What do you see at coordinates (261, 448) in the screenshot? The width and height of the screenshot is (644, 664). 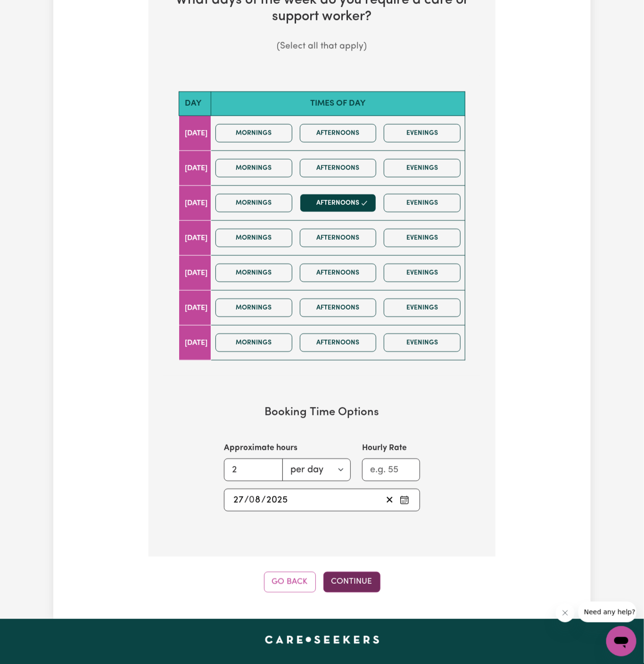 I see `label: Approximate hours` at bounding box center [261, 448].